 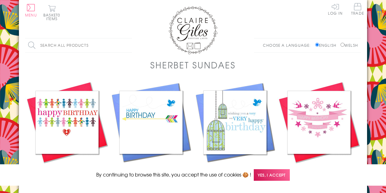 What do you see at coordinates (79, 45) in the screenshot?
I see `input: Search all products` at bounding box center [79, 45].